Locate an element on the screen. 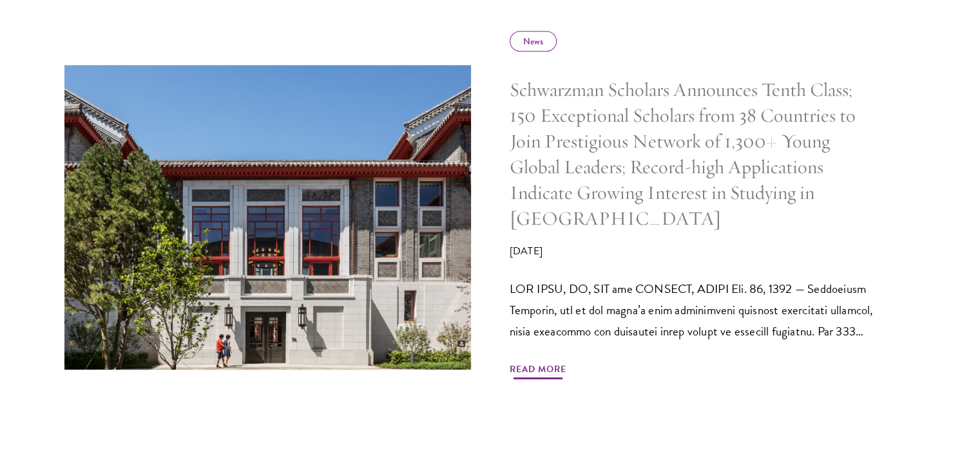  h5: Schwarzman Scholars Announces Tenth Class; 150 Exceptional Scholars from 38 Countries to Join Pre... is located at coordinates (693, 154).